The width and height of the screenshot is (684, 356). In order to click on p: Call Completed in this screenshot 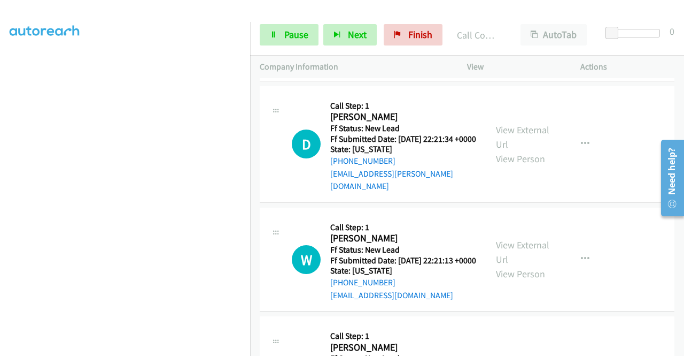, I will do `click(479, 35)`.